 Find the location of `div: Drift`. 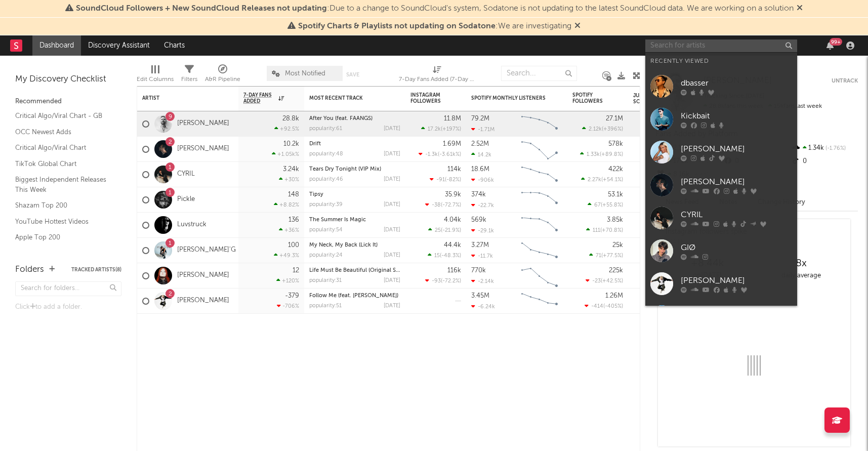

div: Drift is located at coordinates (355, 144).